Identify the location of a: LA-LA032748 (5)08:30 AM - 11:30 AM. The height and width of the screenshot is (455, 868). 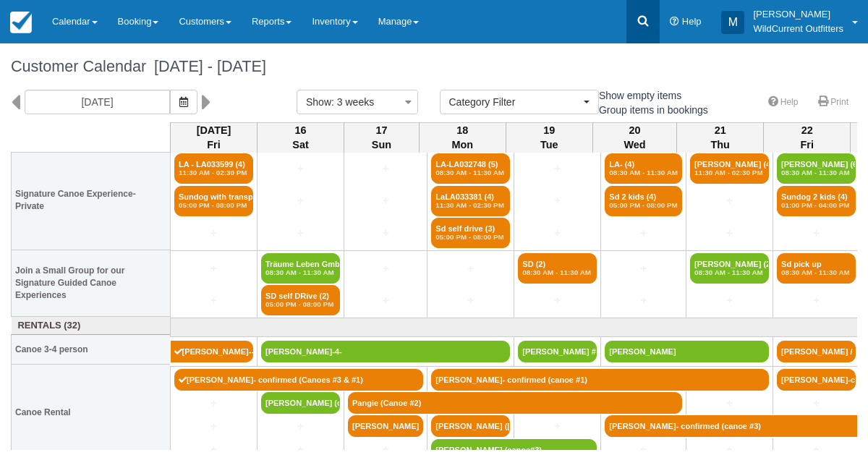
(470, 168).